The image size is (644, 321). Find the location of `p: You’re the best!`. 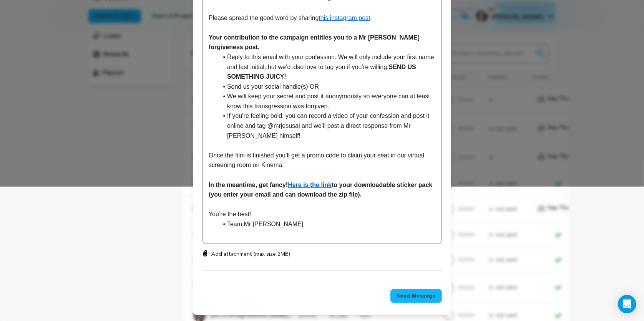

p: You’re the best! is located at coordinates (322, 214).